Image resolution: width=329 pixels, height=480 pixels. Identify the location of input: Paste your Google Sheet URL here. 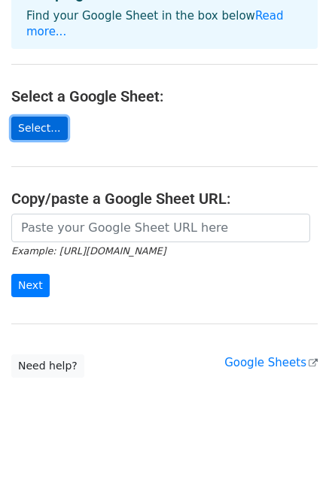
(160, 228).